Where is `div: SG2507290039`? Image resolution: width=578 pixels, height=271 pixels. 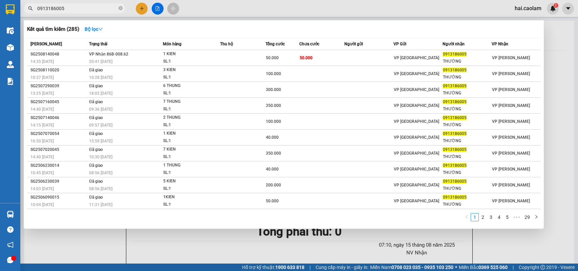
div: SG2507290039 is located at coordinates (59, 86).